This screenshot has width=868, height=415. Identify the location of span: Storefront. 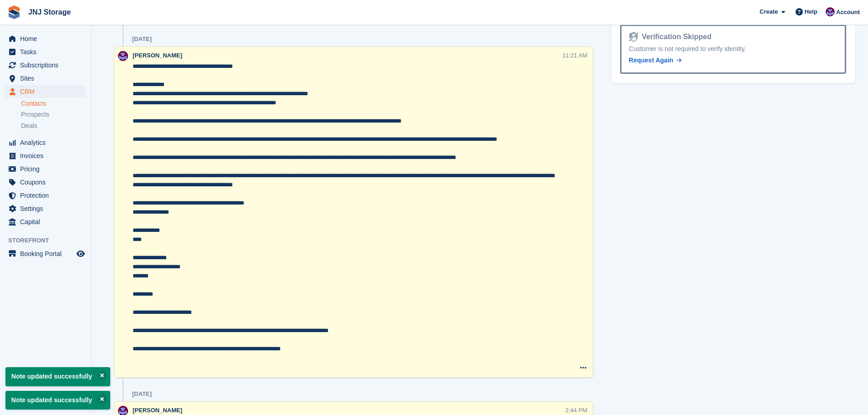
(49, 240).